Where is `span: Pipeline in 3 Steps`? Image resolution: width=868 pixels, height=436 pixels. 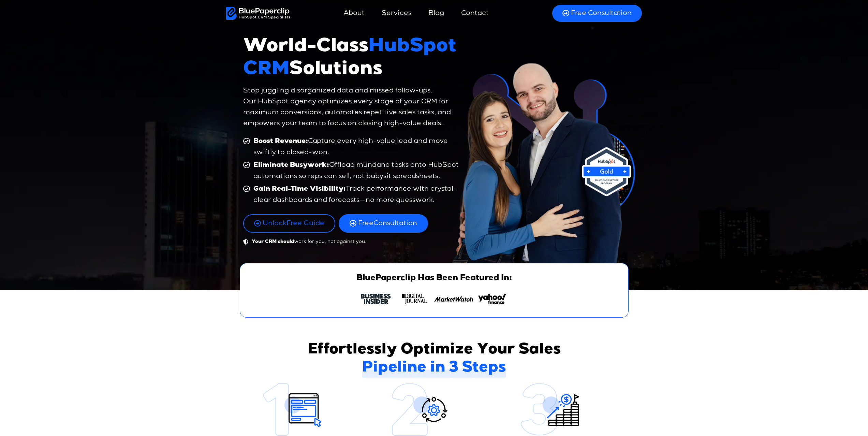
span: Pipeline in 3 Steps is located at coordinates (434, 369).